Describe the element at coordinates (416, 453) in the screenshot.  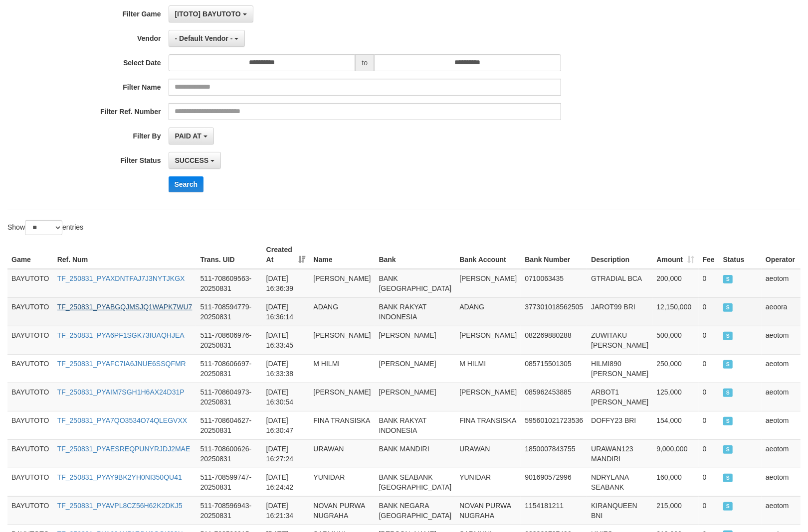
I see `td: BANK MANDIRI` at that location.